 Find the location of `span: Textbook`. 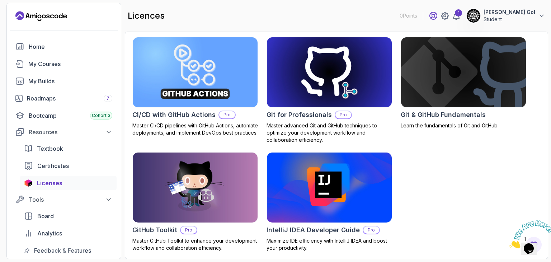

span: Textbook is located at coordinates (50, 148).